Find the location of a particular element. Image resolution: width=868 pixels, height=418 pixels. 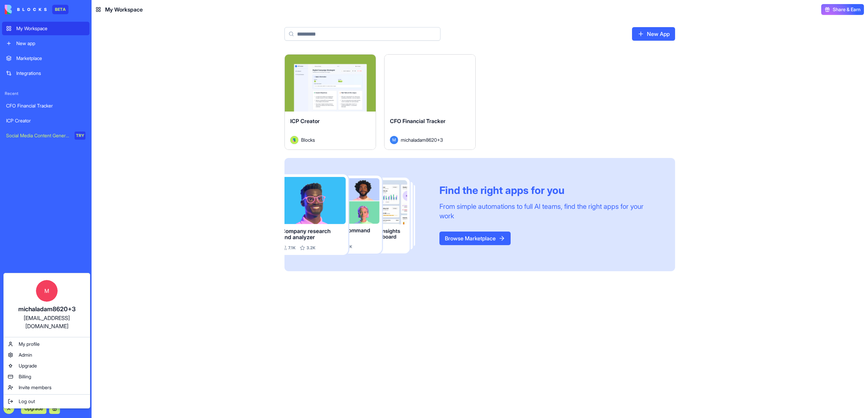

a: My profile is located at coordinates (47, 344).